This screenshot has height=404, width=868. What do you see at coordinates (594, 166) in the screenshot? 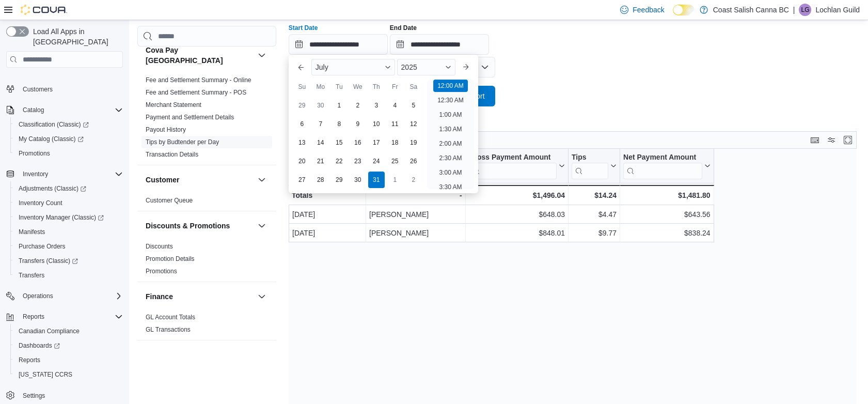
I see `button: Tips` at bounding box center [594, 166].